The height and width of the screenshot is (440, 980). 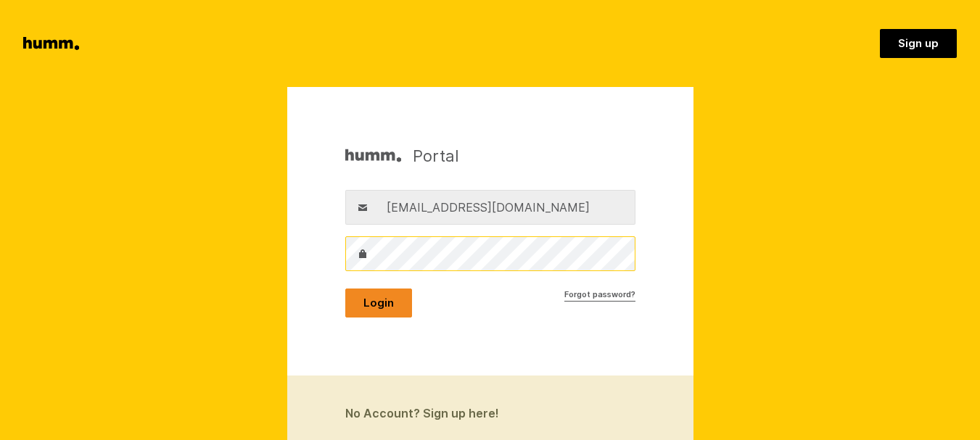 What do you see at coordinates (373, 156) in the screenshot?
I see `img: Humm` at bounding box center [373, 156].